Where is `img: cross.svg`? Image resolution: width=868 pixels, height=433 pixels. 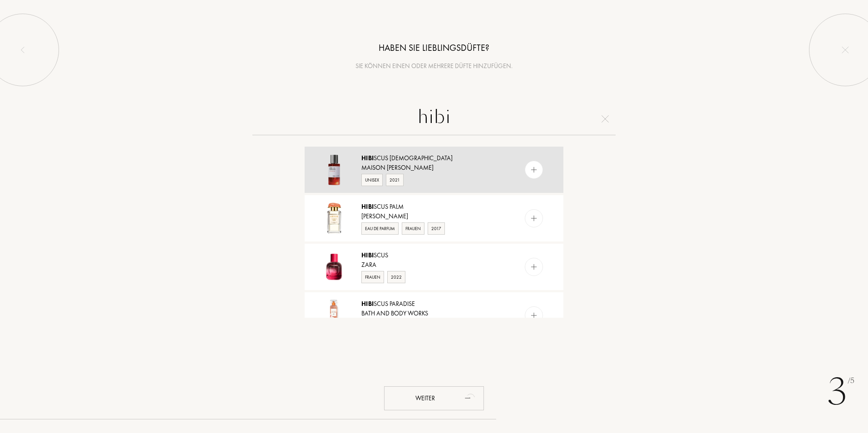 img: cross.svg is located at coordinates (605, 119).